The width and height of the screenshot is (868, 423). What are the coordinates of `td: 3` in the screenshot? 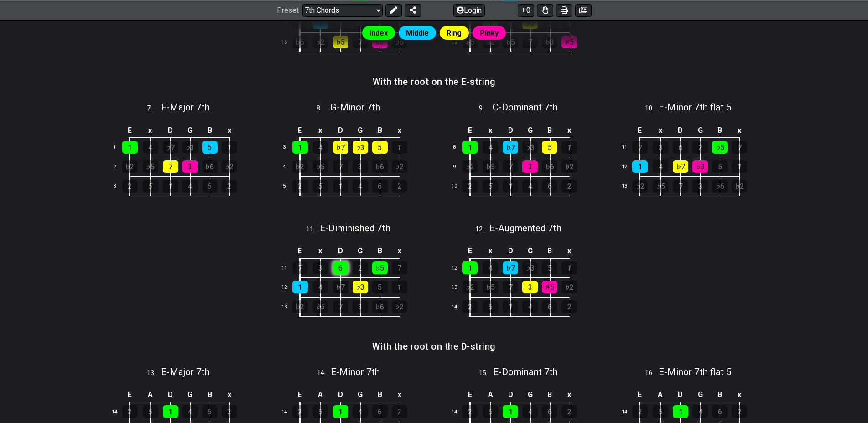 It's located at (289, 147).